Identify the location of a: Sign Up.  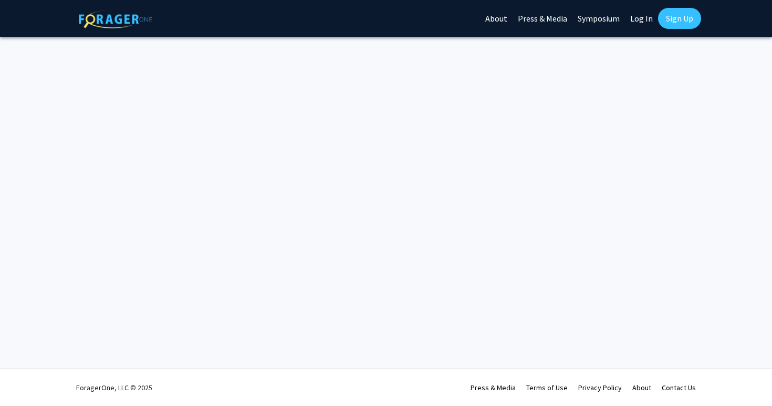
(679, 18).